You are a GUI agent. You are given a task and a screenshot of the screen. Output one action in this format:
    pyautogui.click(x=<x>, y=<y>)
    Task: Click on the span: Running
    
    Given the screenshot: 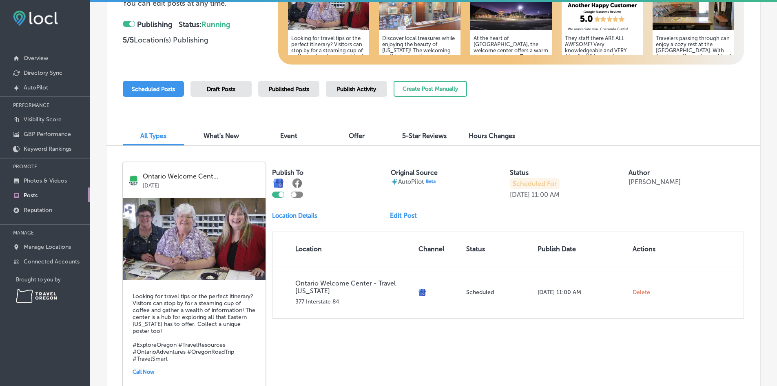 What is the action you would take?
    pyautogui.click(x=216, y=24)
    